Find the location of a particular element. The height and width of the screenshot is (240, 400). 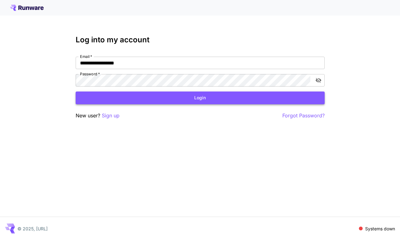

button: toggle password visibility is located at coordinates (318, 80).